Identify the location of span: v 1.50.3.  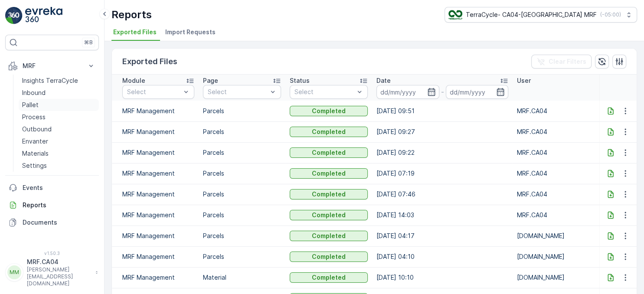
(52, 253).